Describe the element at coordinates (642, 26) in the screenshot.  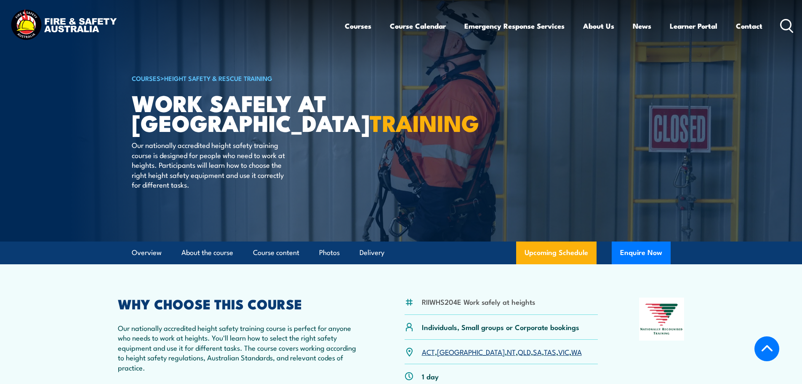
I see `a: News` at that location.